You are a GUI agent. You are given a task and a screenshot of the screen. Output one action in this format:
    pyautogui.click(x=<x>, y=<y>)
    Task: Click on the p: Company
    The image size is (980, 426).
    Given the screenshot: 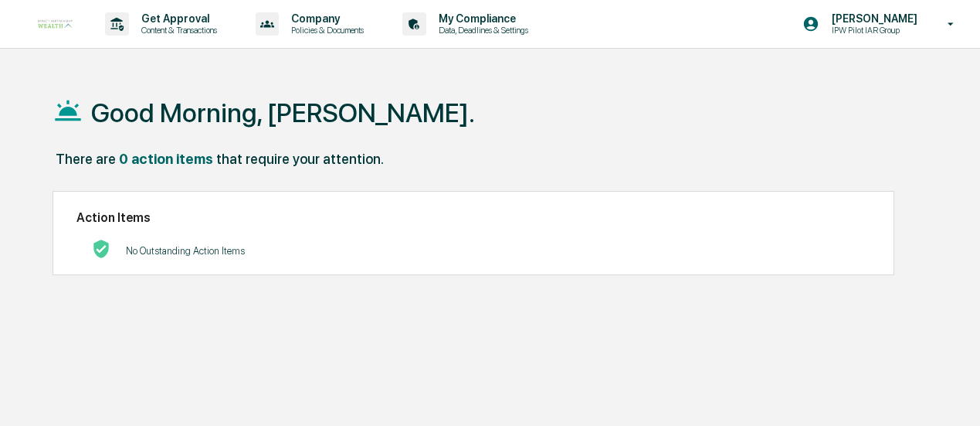 What is the action you would take?
    pyautogui.click(x=325, y=18)
    